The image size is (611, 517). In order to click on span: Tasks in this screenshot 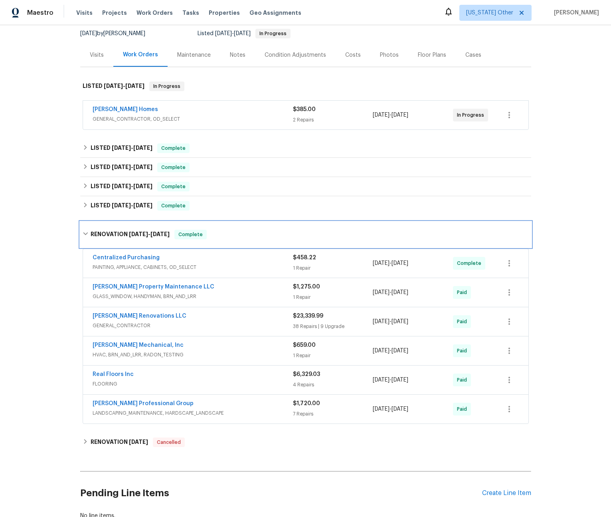, I will do `click(191, 13)`.